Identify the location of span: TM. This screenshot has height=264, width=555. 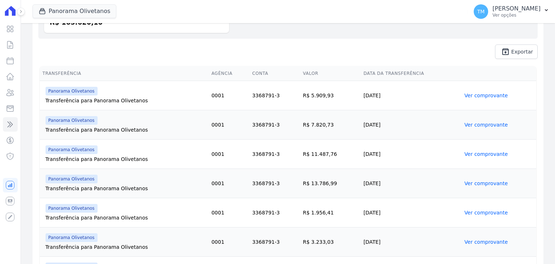
(481, 12).